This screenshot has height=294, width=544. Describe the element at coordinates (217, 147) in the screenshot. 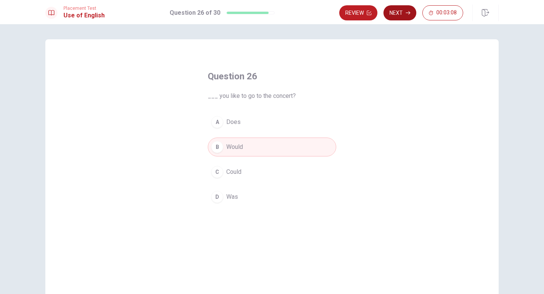

I see `div: B` at that location.